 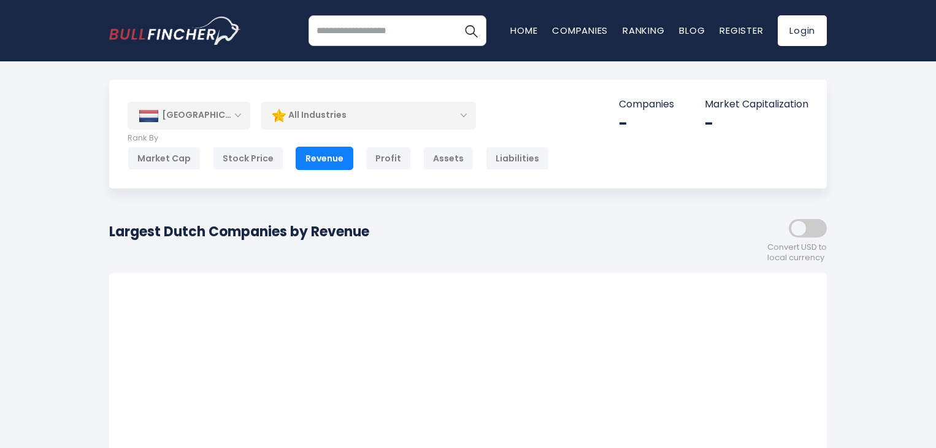 I want to click on p: Rank By, so click(x=338, y=138).